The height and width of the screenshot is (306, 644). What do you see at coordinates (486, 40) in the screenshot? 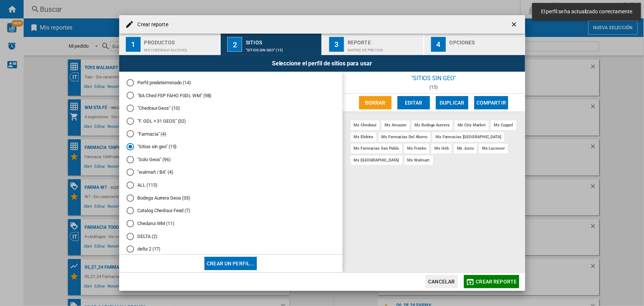
I see `div: Opciones` at bounding box center [486, 40].